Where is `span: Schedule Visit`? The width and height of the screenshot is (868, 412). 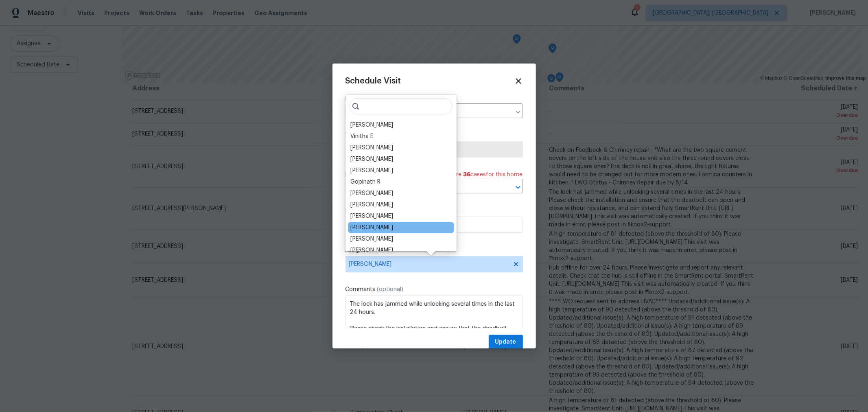 span: Schedule Visit is located at coordinates (373, 81).